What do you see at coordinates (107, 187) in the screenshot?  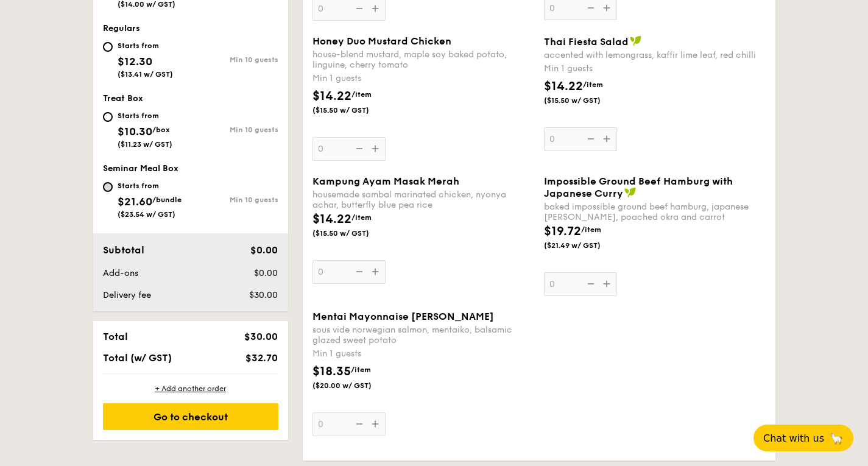 I see `input: Starts from$21.60/bundle($23.54 w/ GST)Min 10 guests` at bounding box center [107, 187].